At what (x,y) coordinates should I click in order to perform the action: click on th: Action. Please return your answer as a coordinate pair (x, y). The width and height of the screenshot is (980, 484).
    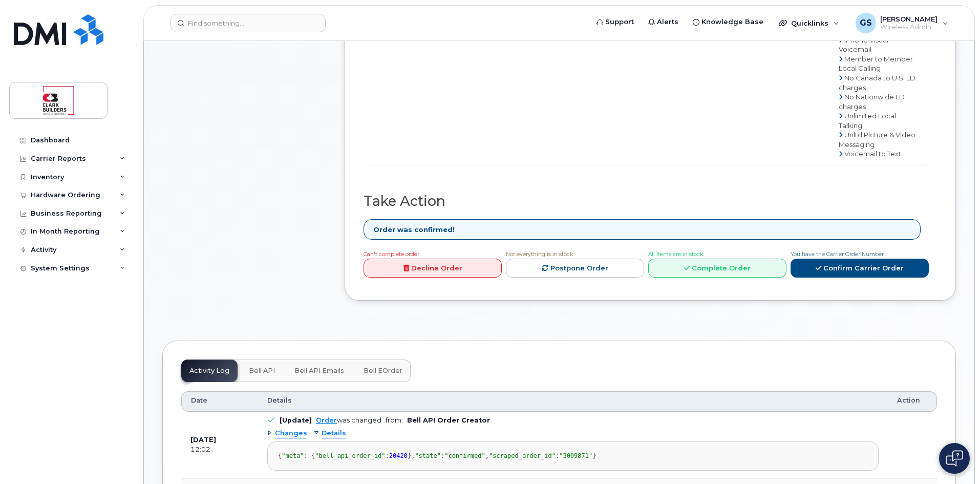
    Looking at the image, I should click on (912, 401).